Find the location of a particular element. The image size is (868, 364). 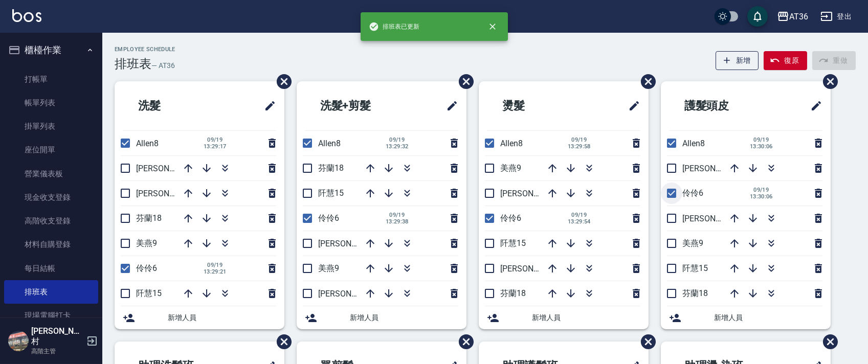

span: 13:29:38 is located at coordinates (397, 221).